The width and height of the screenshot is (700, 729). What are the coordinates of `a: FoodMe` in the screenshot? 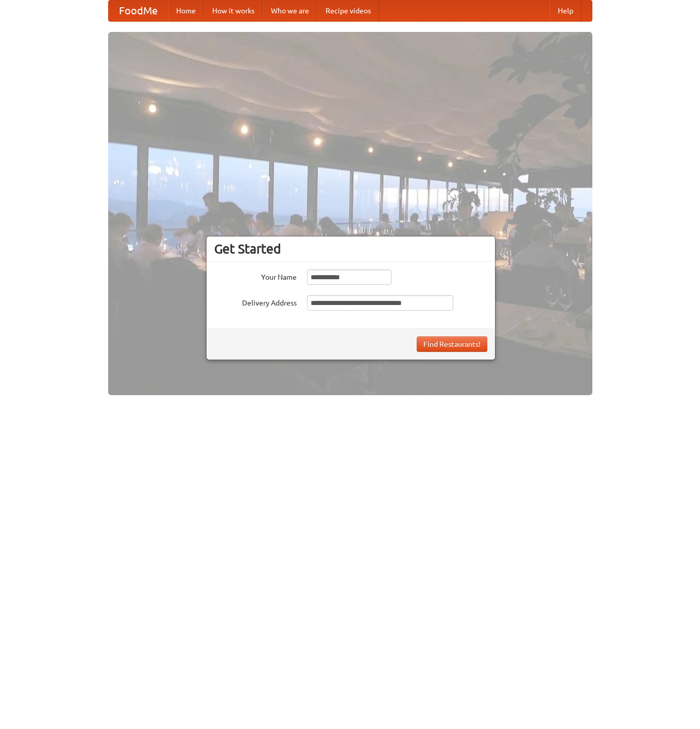 It's located at (139, 11).